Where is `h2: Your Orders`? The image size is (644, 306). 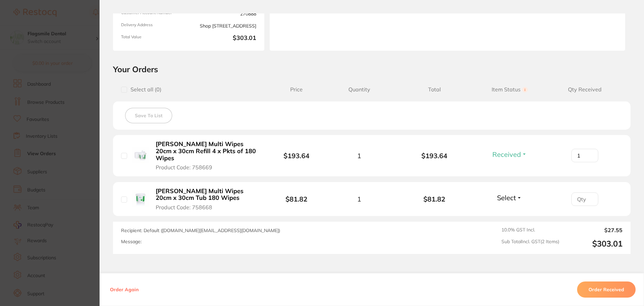
h2: Your Orders is located at coordinates (372, 69).